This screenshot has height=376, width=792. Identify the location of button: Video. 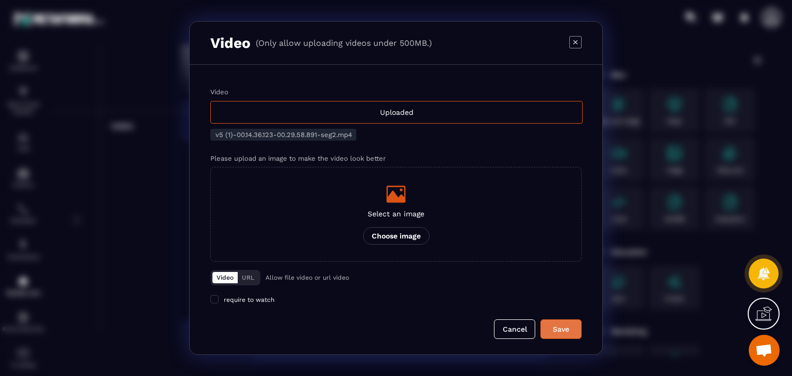
(225, 278).